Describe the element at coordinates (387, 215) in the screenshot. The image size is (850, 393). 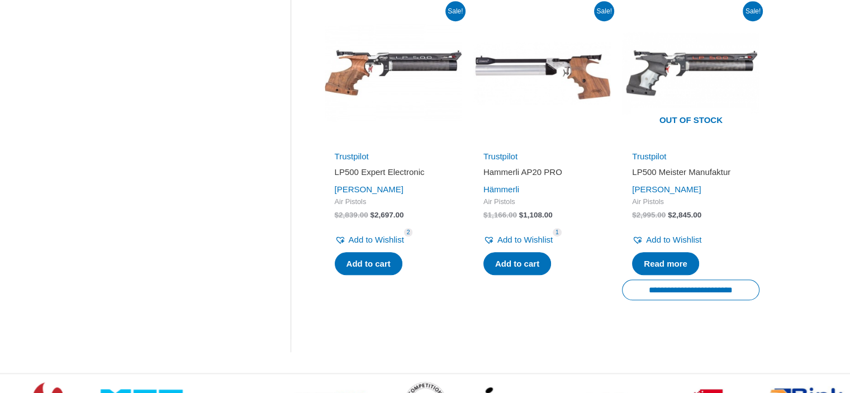
I see `bdi: 2,697.00` at that location.